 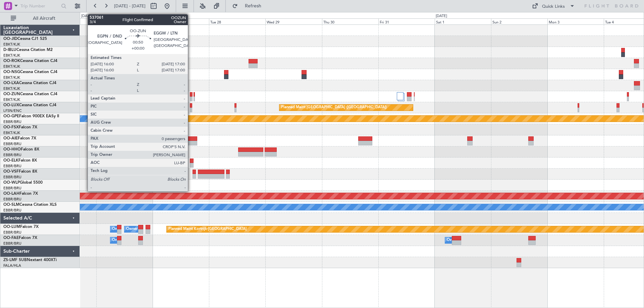 I want to click on span: OO-WLP, so click(x=11, y=183).